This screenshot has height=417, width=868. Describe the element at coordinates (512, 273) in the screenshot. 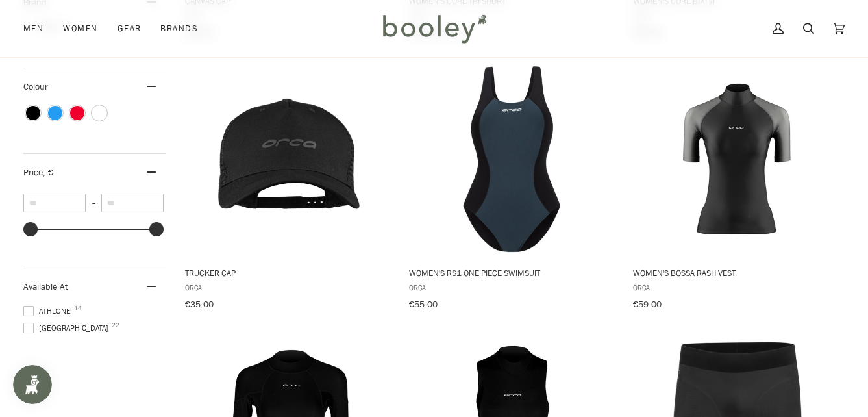

I see `span: Women's RS1 One Piece Swimsuit` at that location.